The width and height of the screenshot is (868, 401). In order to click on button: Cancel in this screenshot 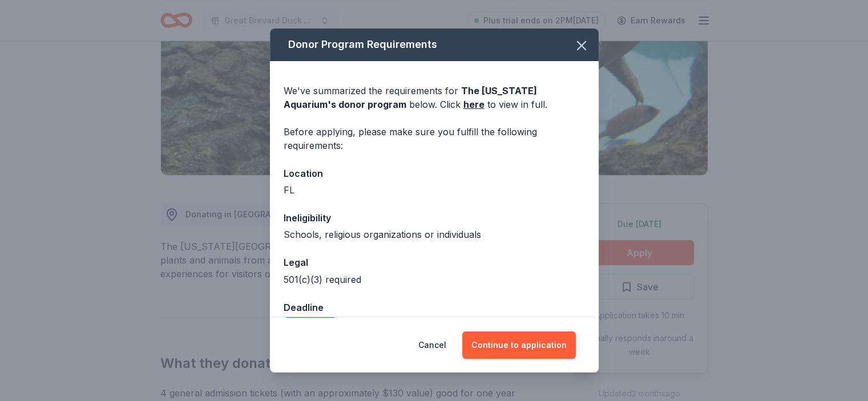, I will do `click(432, 345)`.